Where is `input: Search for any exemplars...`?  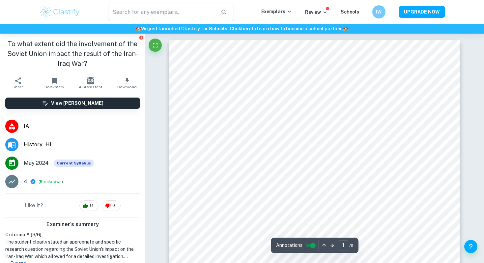 input: Search for any exemplars... is located at coordinates (162, 12).